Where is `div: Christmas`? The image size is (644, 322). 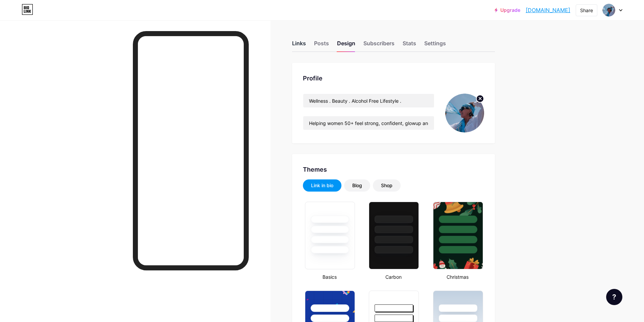
div: Christmas is located at coordinates (457, 276).